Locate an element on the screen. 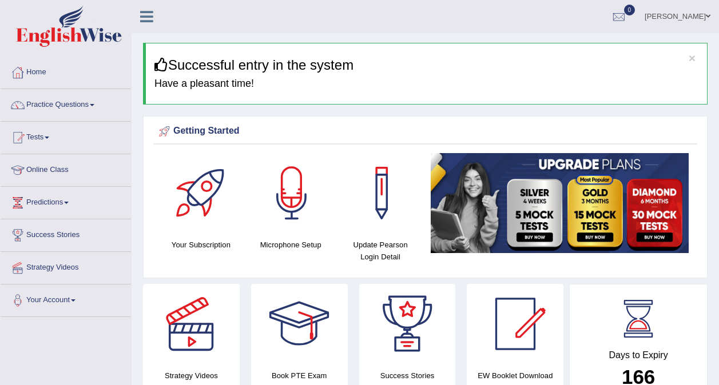 The image size is (719, 385). img: small5.jpg is located at coordinates (559, 203).